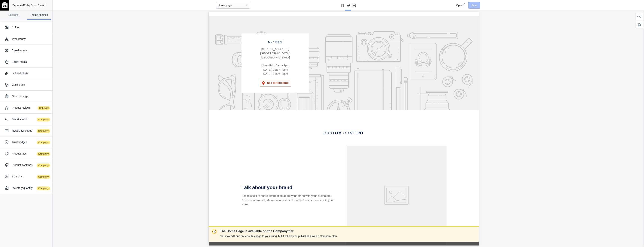 This screenshot has width=644, height=247. Describe the element at coordinates (135, 121) in the screenshot. I see `h4: Custom content` at that location.